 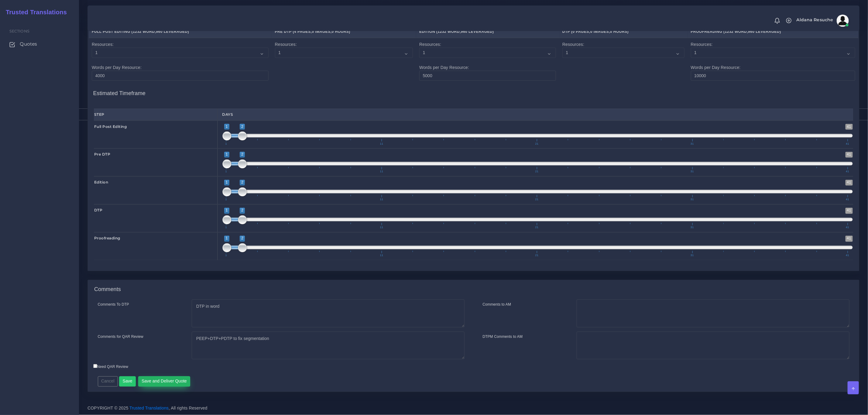 I want to click on th: DTP ( , , ), so click(x=624, y=31).